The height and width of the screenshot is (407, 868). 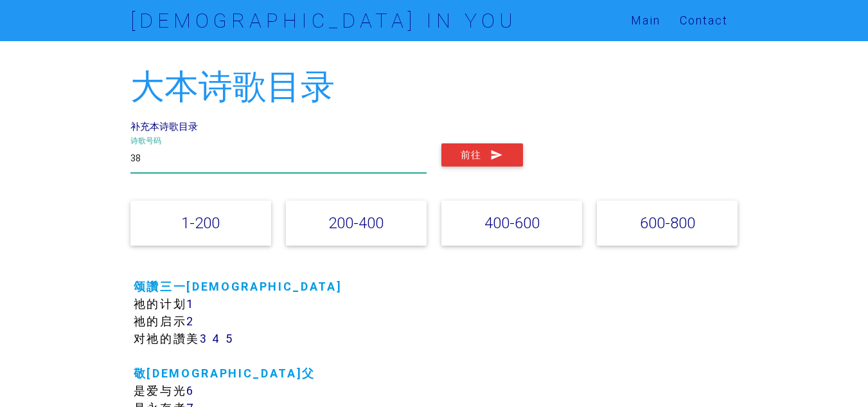 What do you see at coordinates (203, 338) in the screenshot?
I see `a: 3` at bounding box center [203, 338].